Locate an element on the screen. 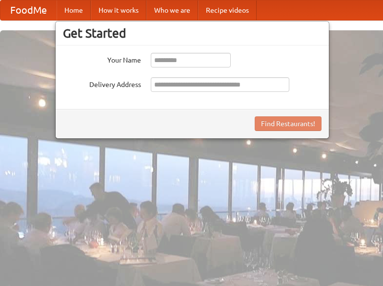 Image resolution: width=383 pixels, height=286 pixels. a: Recipe videos is located at coordinates (227, 10).